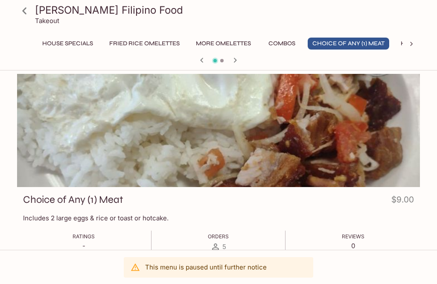  I want to click on p: 0, so click(353, 246).